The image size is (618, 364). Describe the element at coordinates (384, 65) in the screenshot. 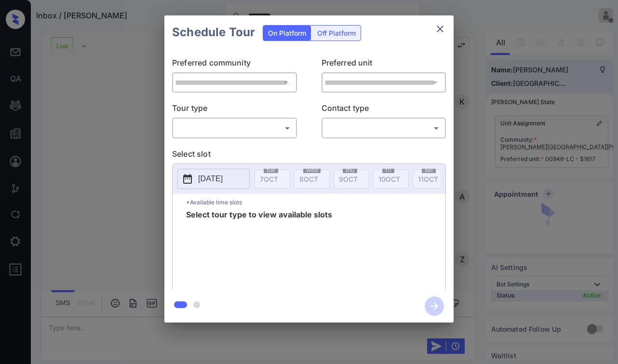

I see `p: Preferred unit` at that location.